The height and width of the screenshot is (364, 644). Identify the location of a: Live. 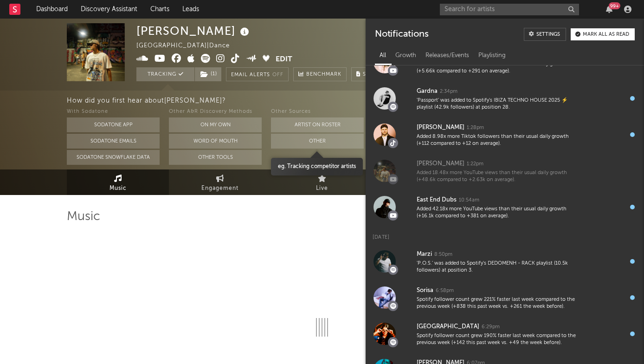
(322, 182).